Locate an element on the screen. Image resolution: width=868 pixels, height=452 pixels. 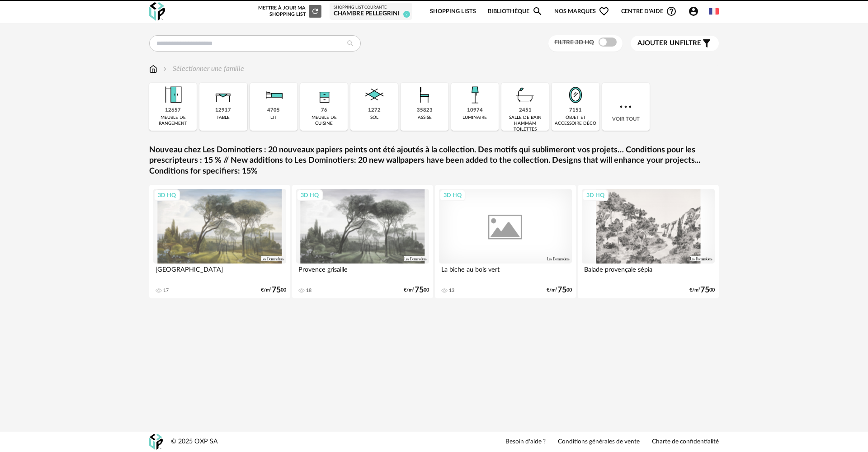
span: Filter icon is located at coordinates (707, 44).